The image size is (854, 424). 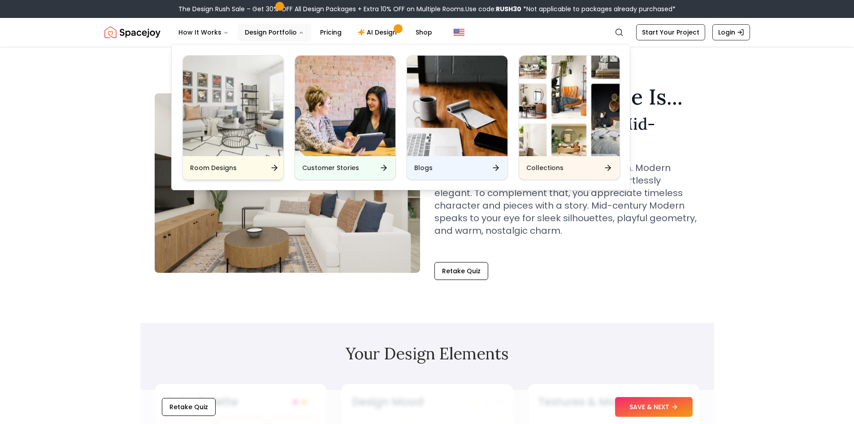 What do you see at coordinates (427, 353) in the screenshot?
I see `h2: Your Design Elements` at bounding box center [427, 353].